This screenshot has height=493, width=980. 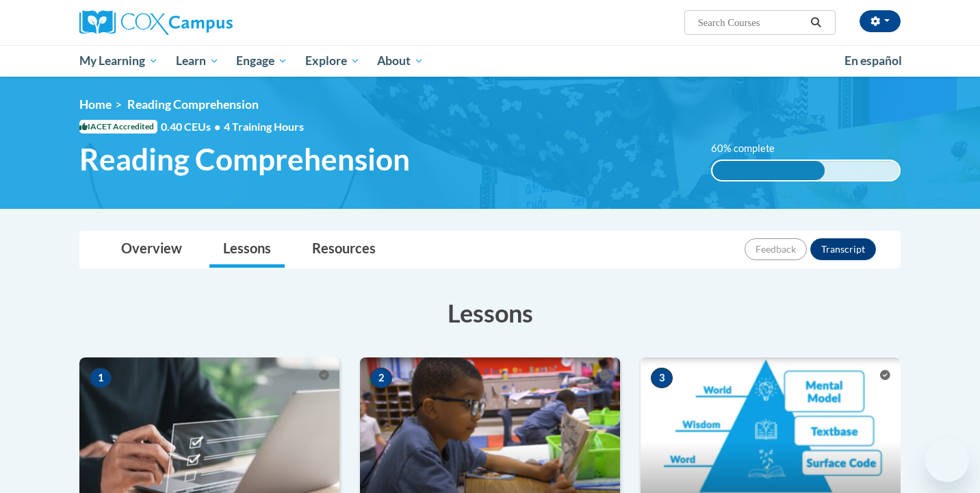 I want to click on div: 60% complete, so click(x=769, y=171).